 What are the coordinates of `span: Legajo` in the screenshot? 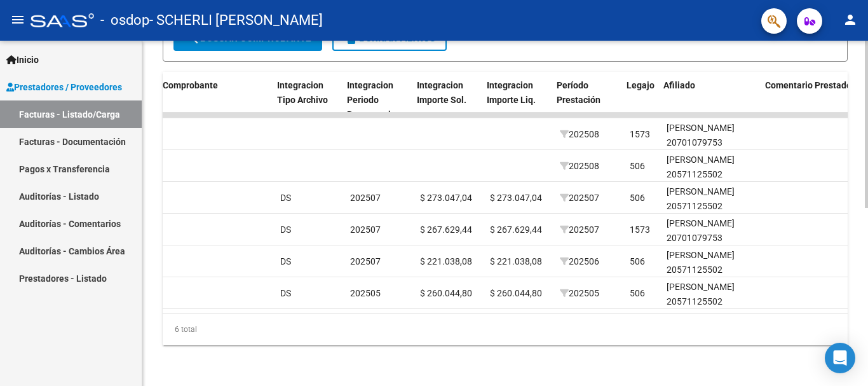 It's located at (641, 85).